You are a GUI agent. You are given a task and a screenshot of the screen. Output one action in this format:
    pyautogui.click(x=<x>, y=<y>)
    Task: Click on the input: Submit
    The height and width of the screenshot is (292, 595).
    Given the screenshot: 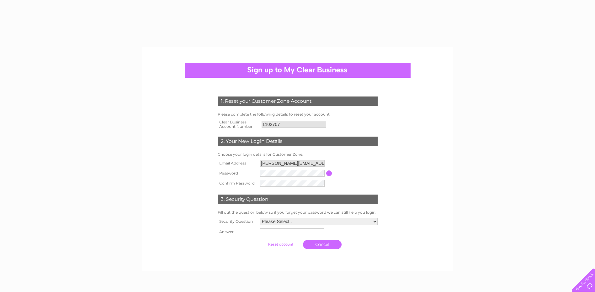 What is the action you would take?
    pyautogui.click(x=281, y=245)
    